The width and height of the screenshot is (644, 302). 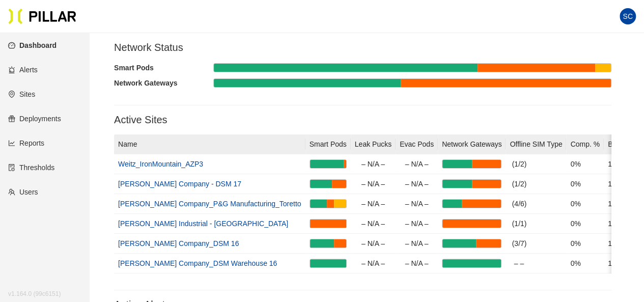 What do you see at coordinates (363, 47) in the screenshot?
I see `h3: Network Status` at bounding box center [363, 47].